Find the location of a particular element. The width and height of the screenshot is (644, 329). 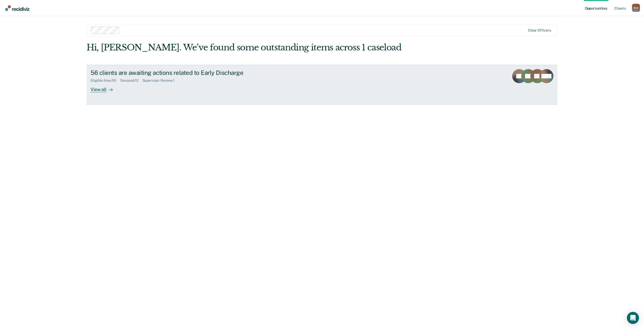

img: Recidiviz is located at coordinates (17, 8).